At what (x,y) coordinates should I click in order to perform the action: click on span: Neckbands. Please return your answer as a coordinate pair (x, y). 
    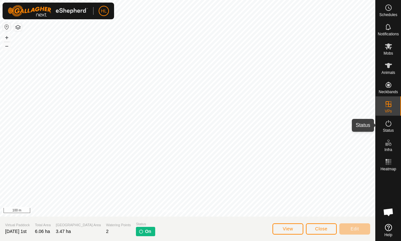
    Looking at the image, I should click on (388, 92).